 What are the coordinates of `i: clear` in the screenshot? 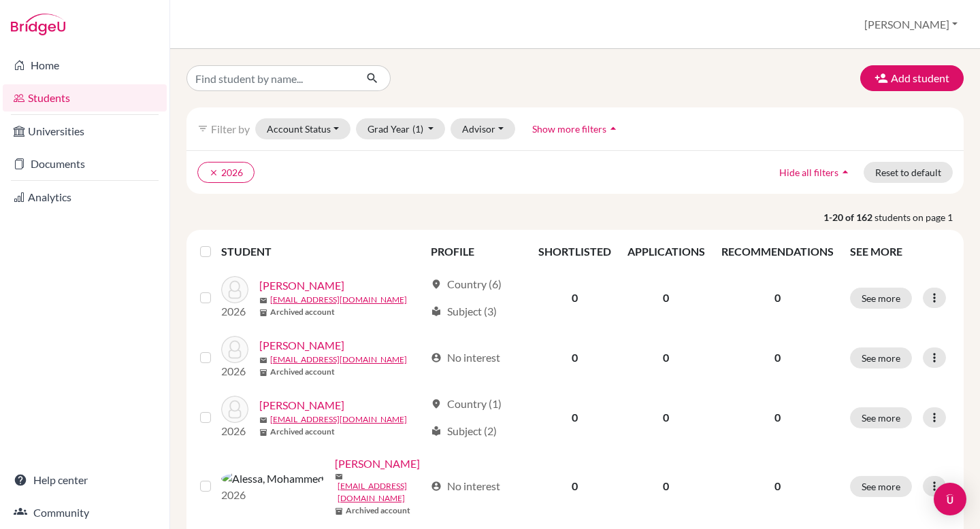 It's located at (214, 173).